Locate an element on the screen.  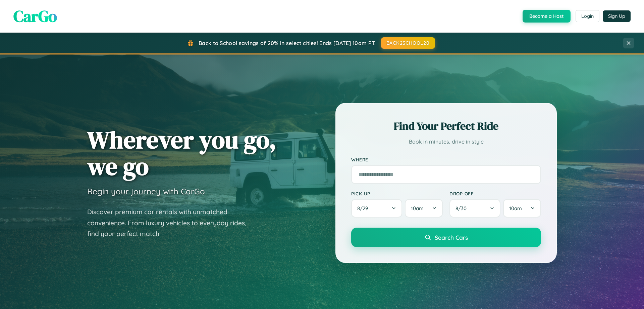
span: Search Cars is located at coordinates (451, 237).